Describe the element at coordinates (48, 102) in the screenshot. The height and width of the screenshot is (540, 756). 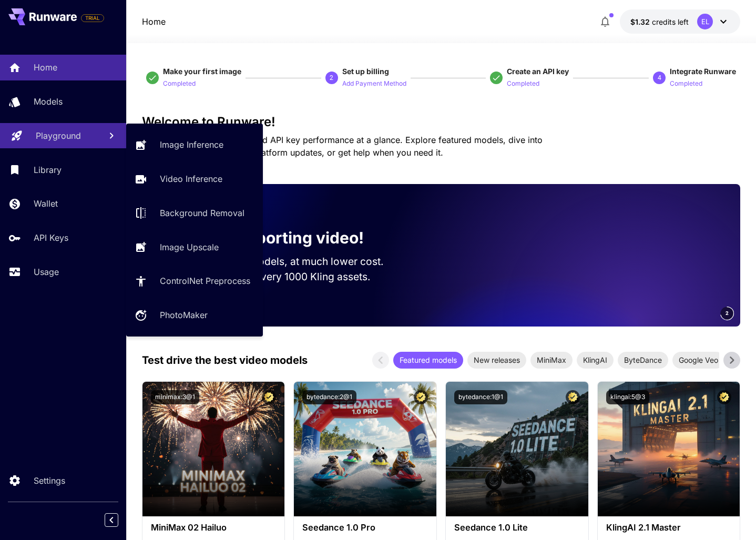
I see `p: Models` at that location.